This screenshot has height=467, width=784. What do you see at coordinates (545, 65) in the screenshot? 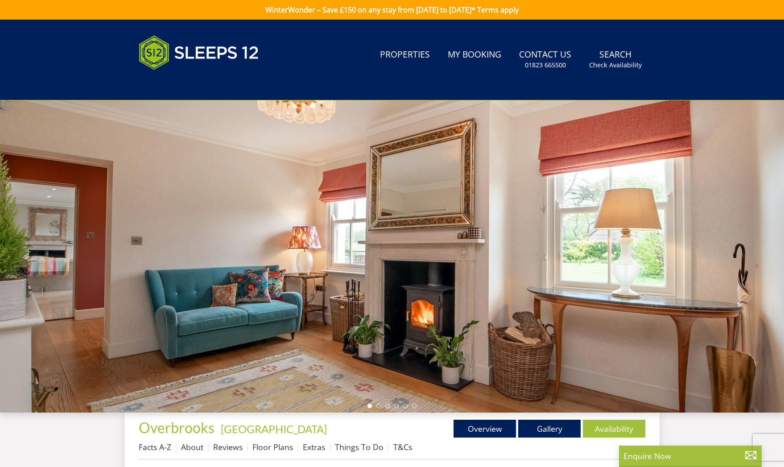
I see `small: 01823 665500` at bounding box center [545, 65].